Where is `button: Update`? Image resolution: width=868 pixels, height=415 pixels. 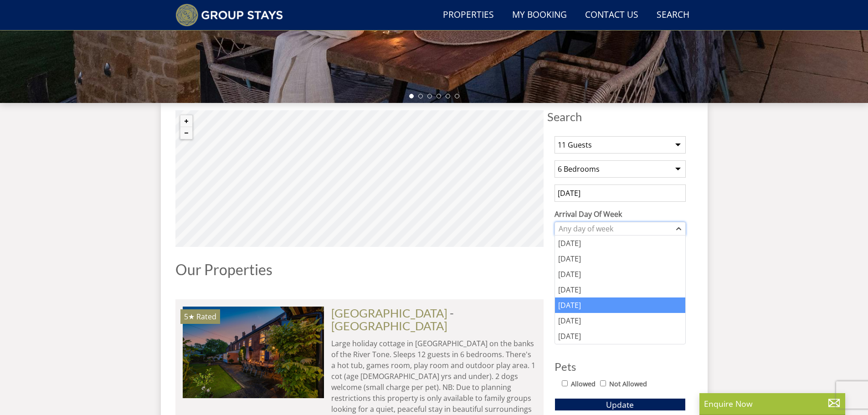
button: Update is located at coordinates (620, 405).